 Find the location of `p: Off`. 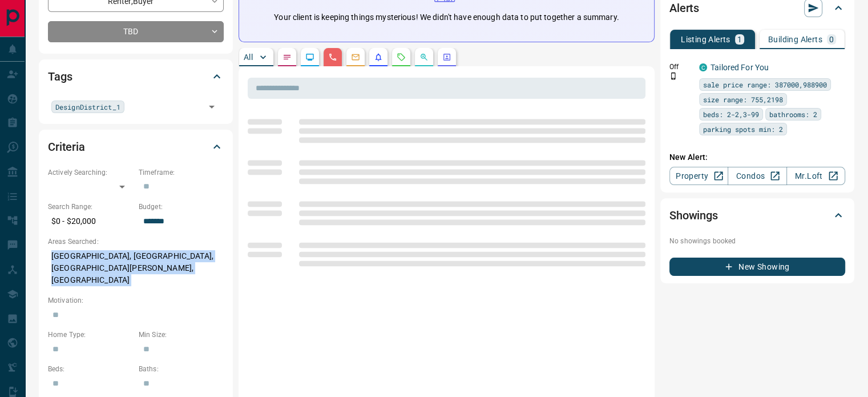

p: Off is located at coordinates (681, 66).